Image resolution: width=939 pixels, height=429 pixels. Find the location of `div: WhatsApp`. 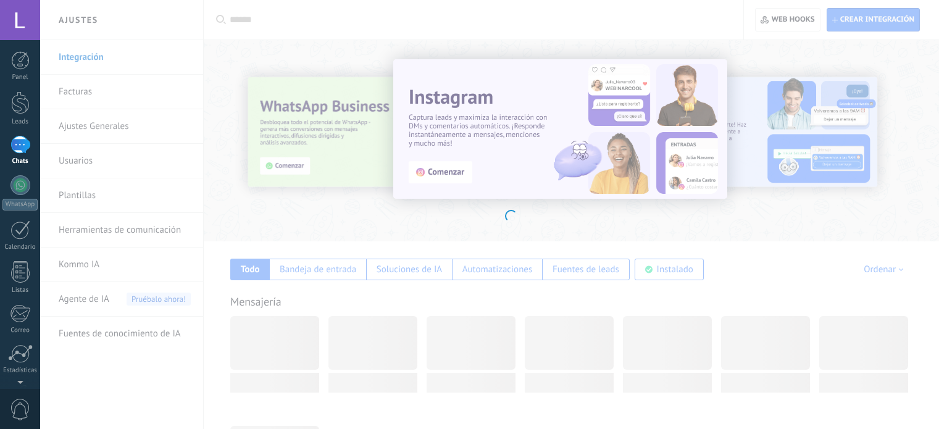

div: WhatsApp is located at coordinates (20, 204).